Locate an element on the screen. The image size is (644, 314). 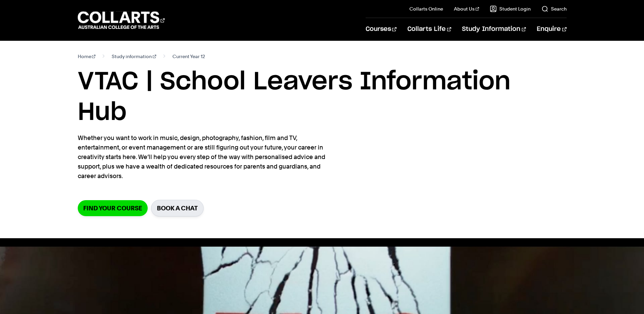
a: Search is located at coordinates (554, 9).